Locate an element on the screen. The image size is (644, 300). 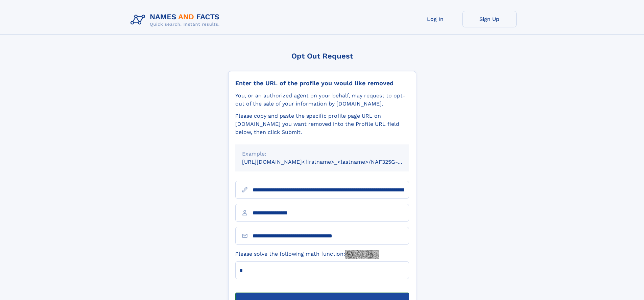
div: Enter the URL of the profile you would like removed is located at coordinates (322, 83).